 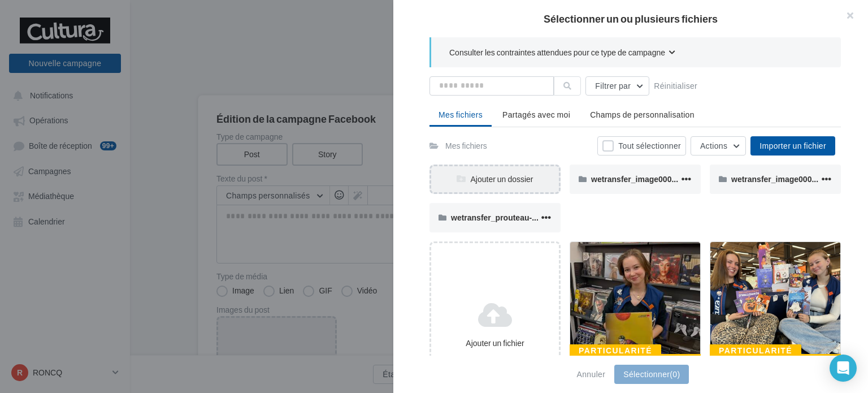 What do you see at coordinates (793, 146) in the screenshot?
I see `button: Importer un fichier` at bounding box center [793, 146].